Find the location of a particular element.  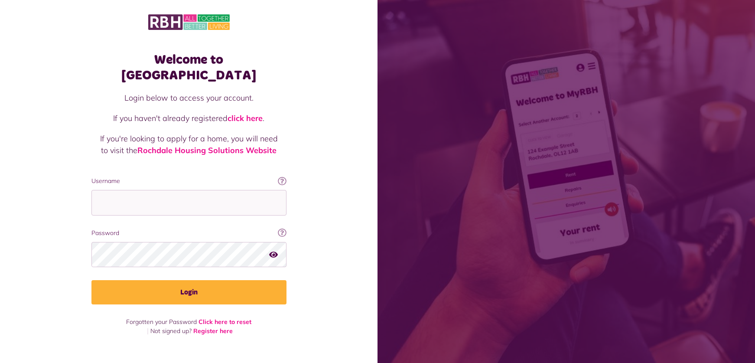

label: Password is located at coordinates (189, 233).